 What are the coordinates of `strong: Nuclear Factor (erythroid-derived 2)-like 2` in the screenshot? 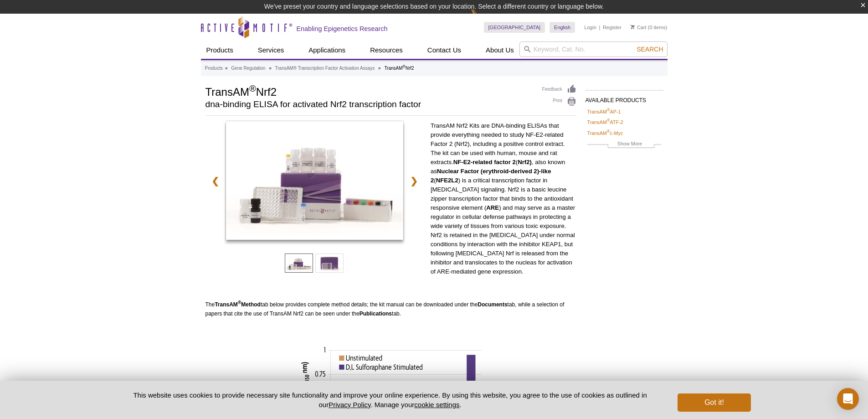 It's located at (490, 175).